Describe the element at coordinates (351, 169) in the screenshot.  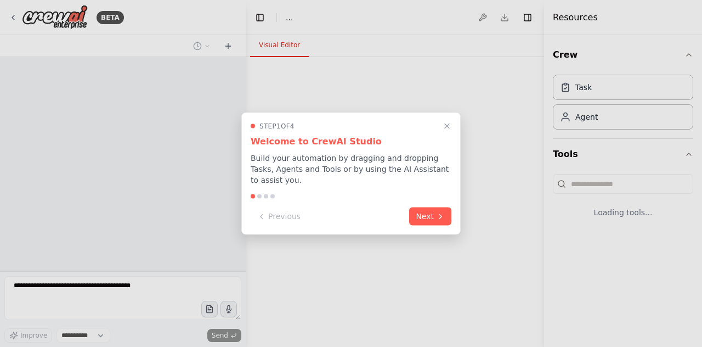
I see `p: Build your automation by dragging and dropping Tasks, Agents and Tools or by using the AI Assista...` at that location.